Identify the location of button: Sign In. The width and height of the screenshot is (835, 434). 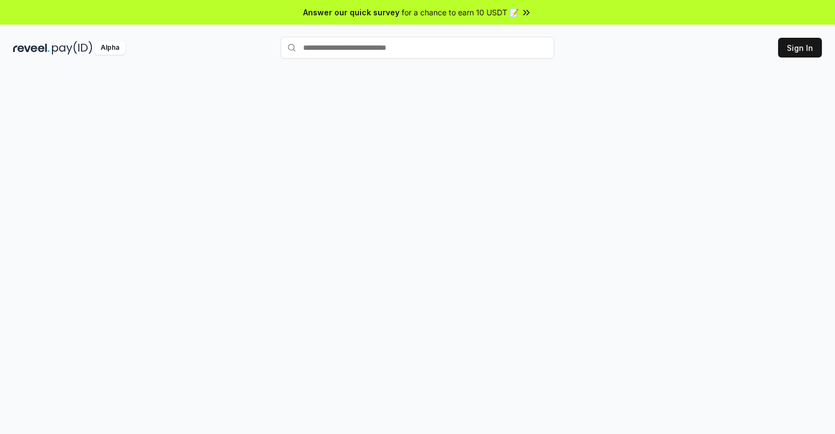
(800, 48).